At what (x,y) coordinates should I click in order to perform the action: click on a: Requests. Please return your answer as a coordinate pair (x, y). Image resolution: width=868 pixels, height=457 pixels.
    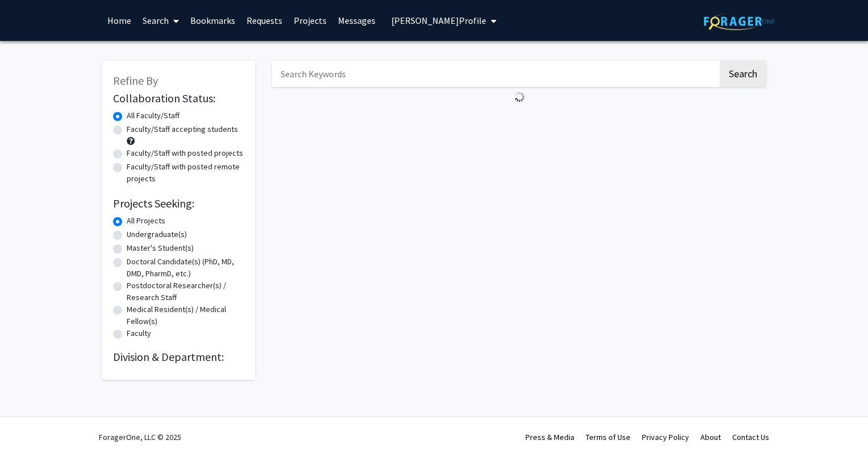
    Looking at the image, I should click on (264, 21).